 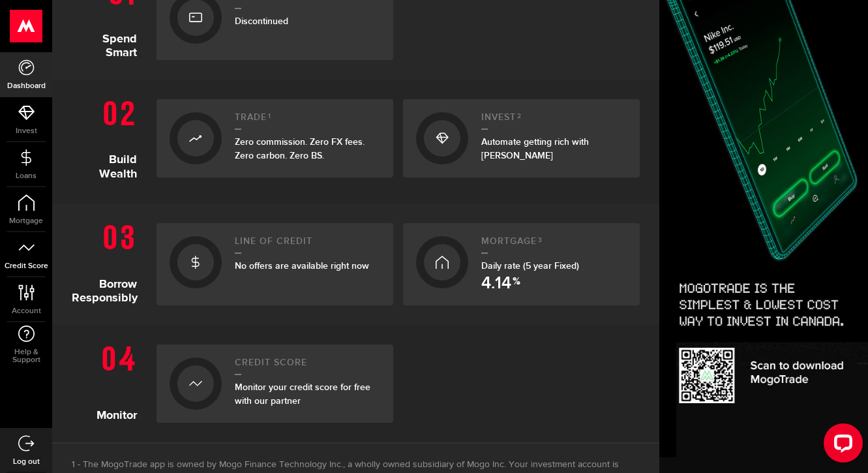 What do you see at coordinates (299, 149) in the screenshot?
I see `span: Zero commission. Zero FX fees. Zero carbon. Zero BS.` at bounding box center [299, 149].